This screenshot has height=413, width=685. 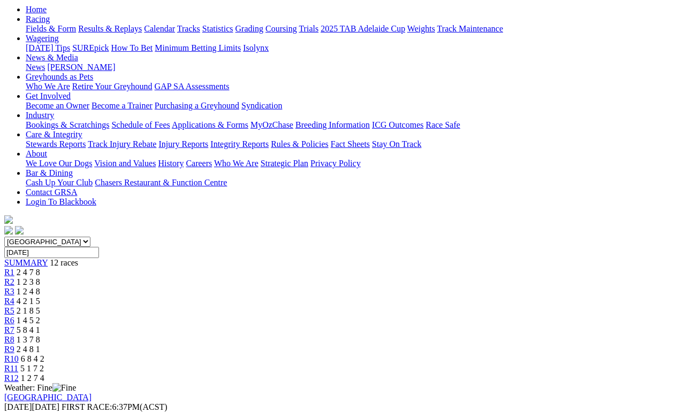 What do you see at coordinates (9, 330) in the screenshot?
I see `span: R7` at bounding box center [9, 330].